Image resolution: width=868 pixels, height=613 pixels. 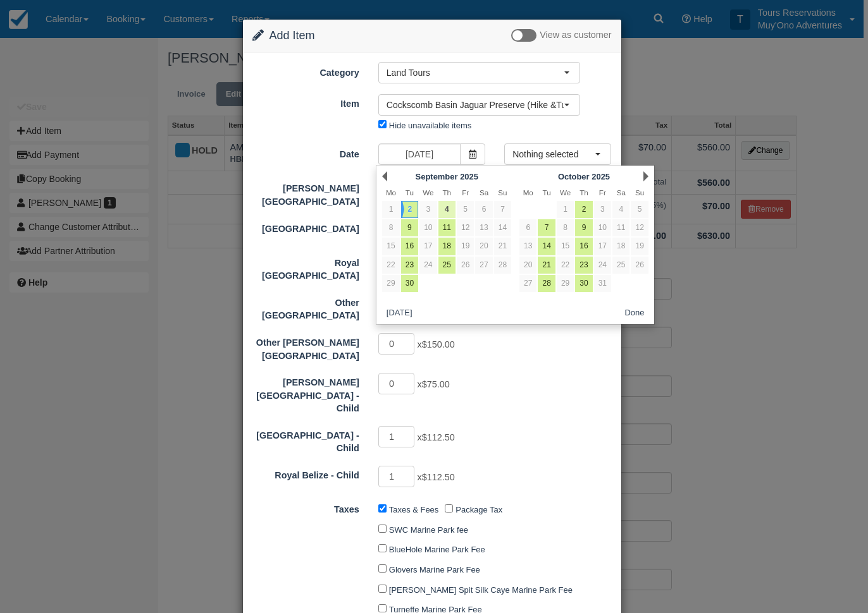 What do you see at coordinates (546, 192) in the screenshot?
I see `span: Tuesday` at bounding box center [546, 192].